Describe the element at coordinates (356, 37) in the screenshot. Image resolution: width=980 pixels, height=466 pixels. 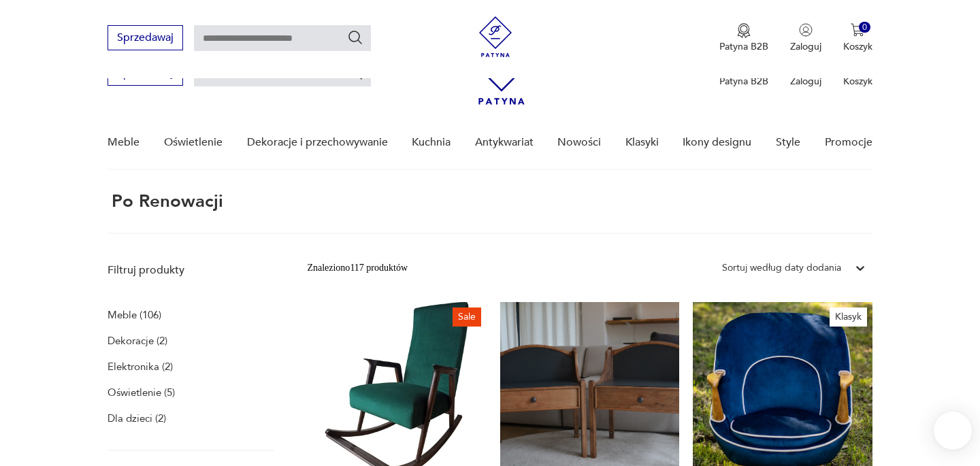
I see `button: Szukaj` at that location.